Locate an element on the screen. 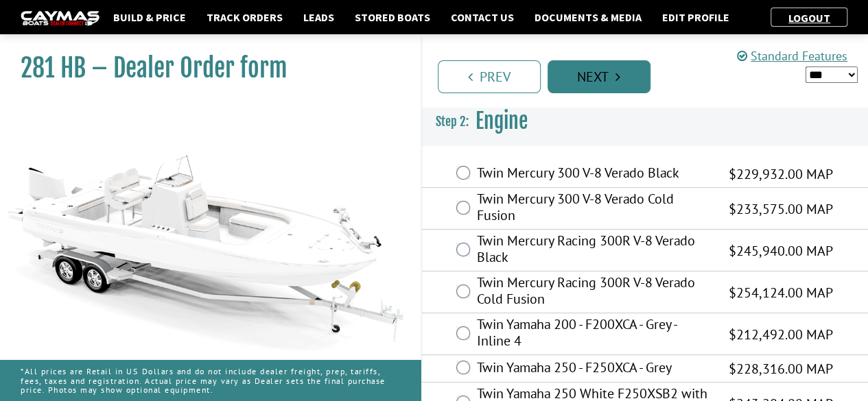 This screenshot has height=401, width=868. a: Stored Boats is located at coordinates (392, 17).